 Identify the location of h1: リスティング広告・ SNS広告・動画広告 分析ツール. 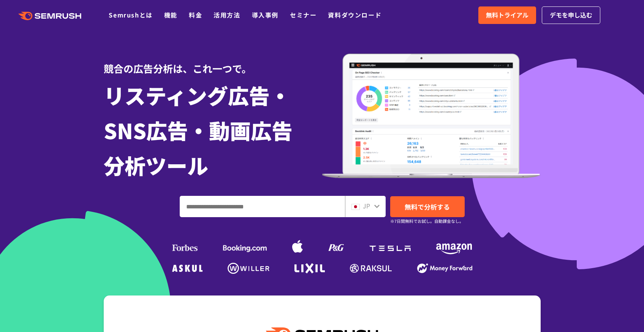
(213, 130).